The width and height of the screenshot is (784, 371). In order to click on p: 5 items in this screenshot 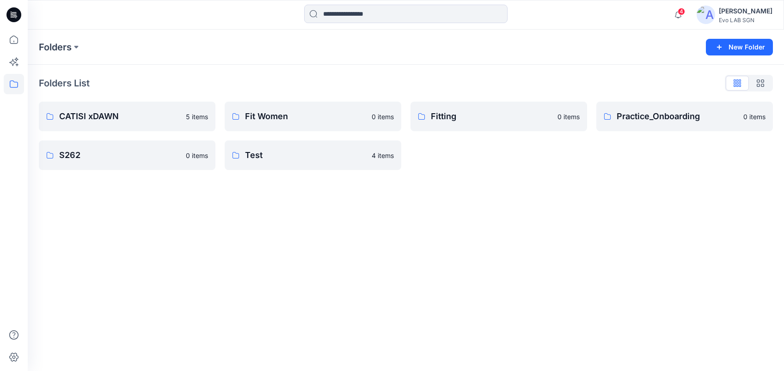, I will do `click(197, 117)`.